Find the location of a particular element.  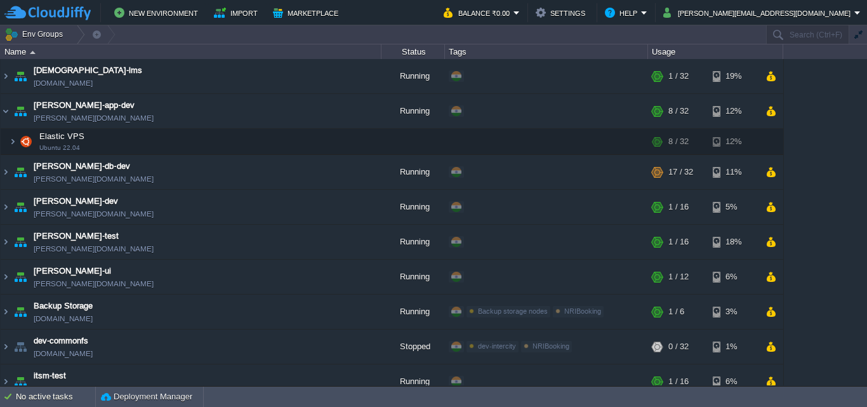

a: dev-commonfs is located at coordinates (61, 341).